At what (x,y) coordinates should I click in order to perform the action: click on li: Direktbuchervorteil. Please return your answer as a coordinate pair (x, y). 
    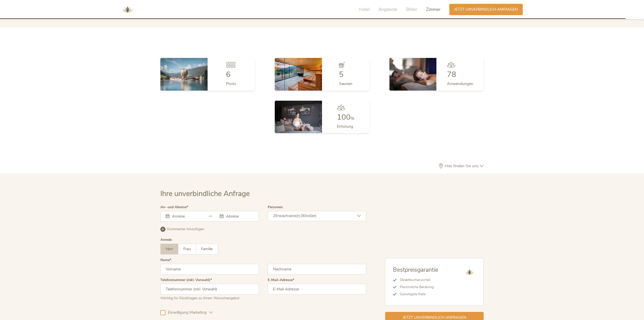
    Looking at the image, I should click on (417, 280).